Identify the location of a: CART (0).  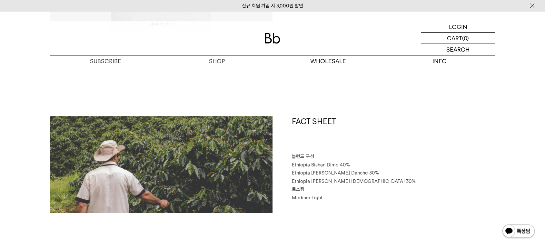
(458, 38).